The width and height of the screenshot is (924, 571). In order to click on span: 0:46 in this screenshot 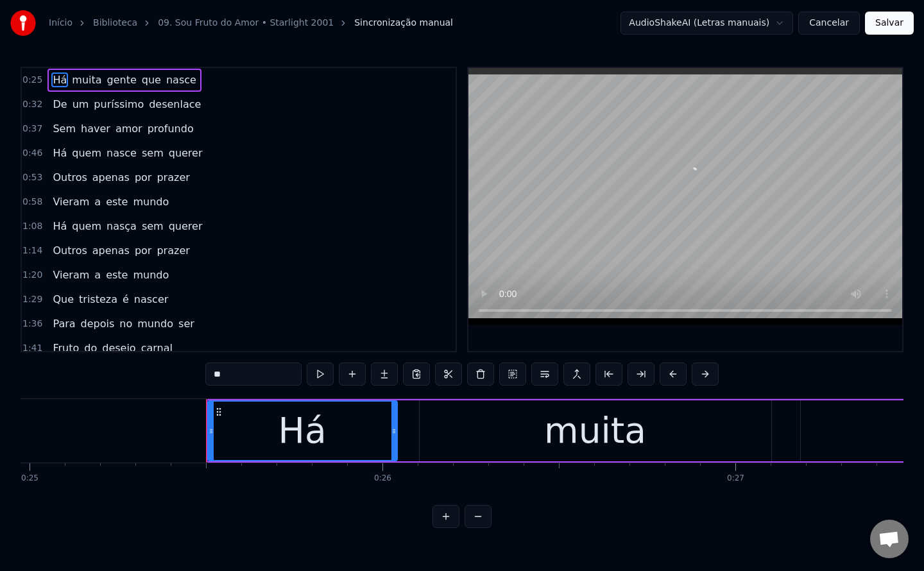, I will do `click(32, 153)`.